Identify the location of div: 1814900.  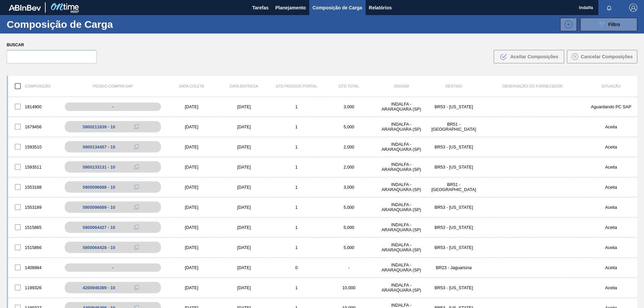
(35, 106).